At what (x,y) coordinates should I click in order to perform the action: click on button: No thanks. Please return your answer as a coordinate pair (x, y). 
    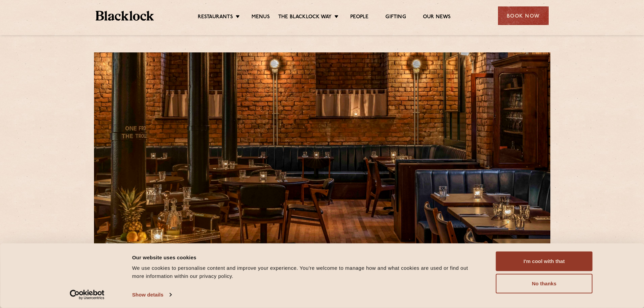
    Looking at the image, I should click on (544, 284).